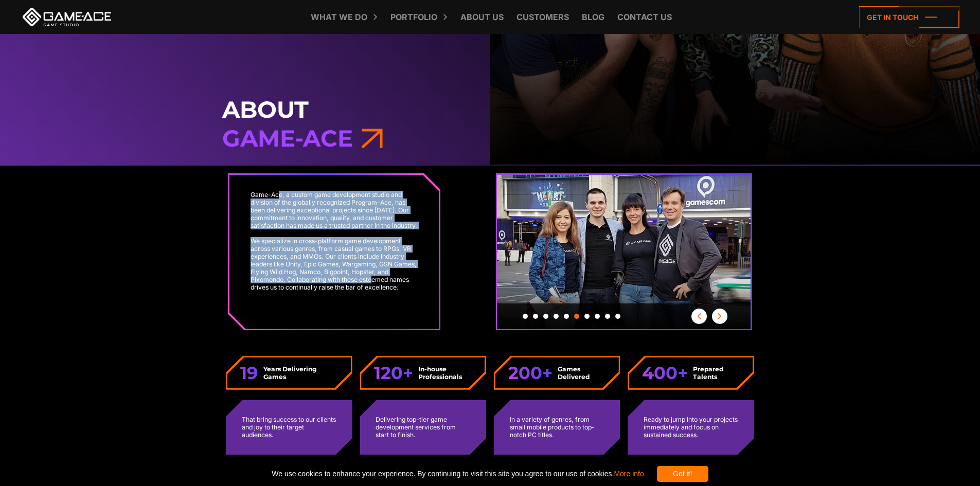  What do you see at coordinates (423, 426) in the screenshot?
I see `p: Delivering top-tier game development services from start to finish.` at bounding box center [423, 426].